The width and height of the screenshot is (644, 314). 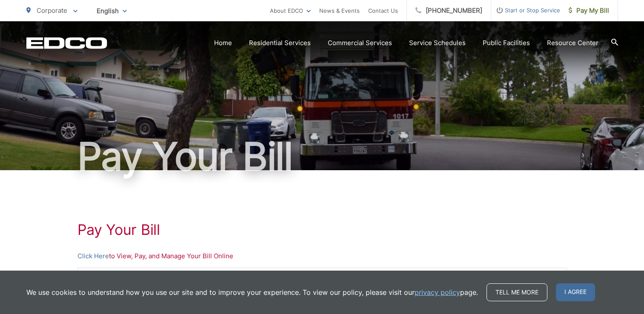 What do you see at coordinates (437, 292) in the screenshot?
I see `a: privacy policy` at bounding box center [437, 292].